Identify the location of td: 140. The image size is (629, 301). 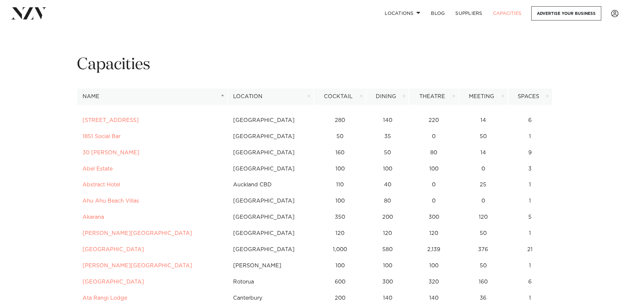
(387, 120).